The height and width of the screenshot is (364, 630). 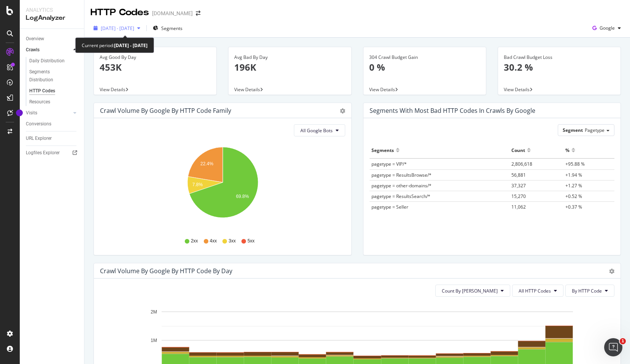 What do you see at coordinates (390, 207) in the screenshot?
I see `span: pagetype = Seller` at bounding box center [390, 207].